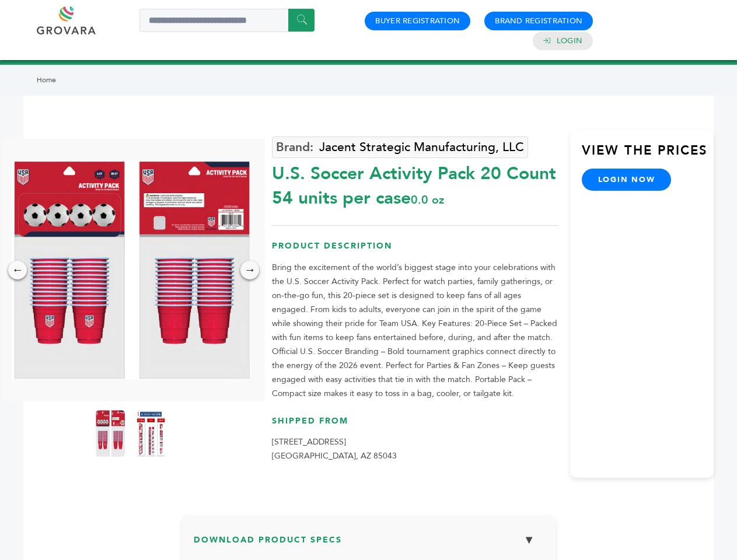  Describe the element at coordinates (648, 155) in the screenshot. I see `h3: View the Prices` at that location.